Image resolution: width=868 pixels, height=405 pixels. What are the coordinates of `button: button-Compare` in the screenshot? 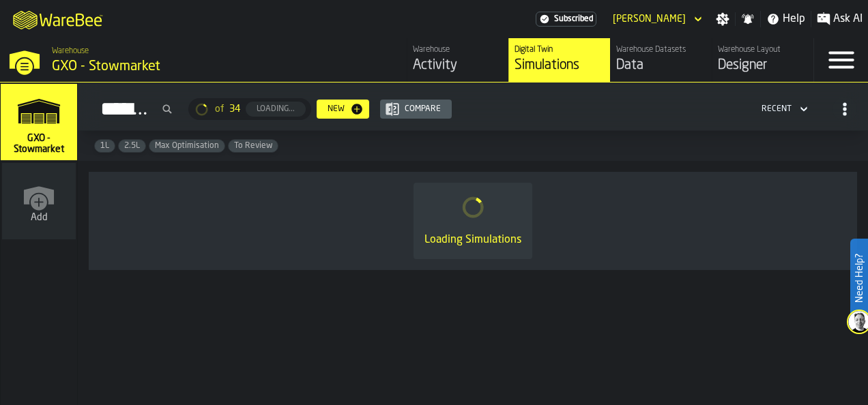 It's located at (415, 109).